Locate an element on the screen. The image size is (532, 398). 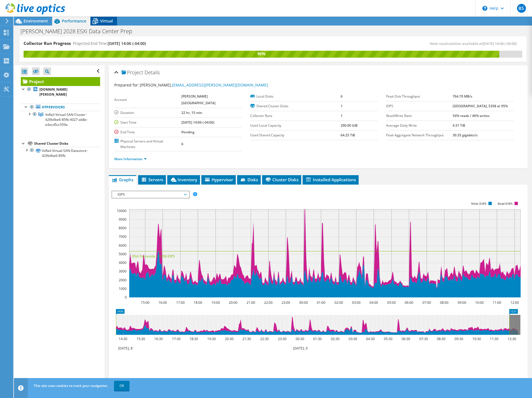
text: 02:00 is located at coordinates (338, 303).